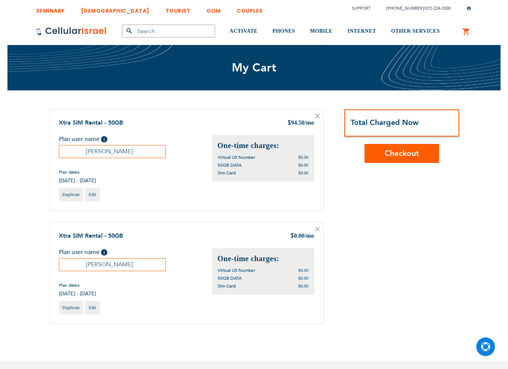  What do you see at coordinates (301, 123) in the screenshot?
I see `div: 94.50` at bounding box center [301, 123].